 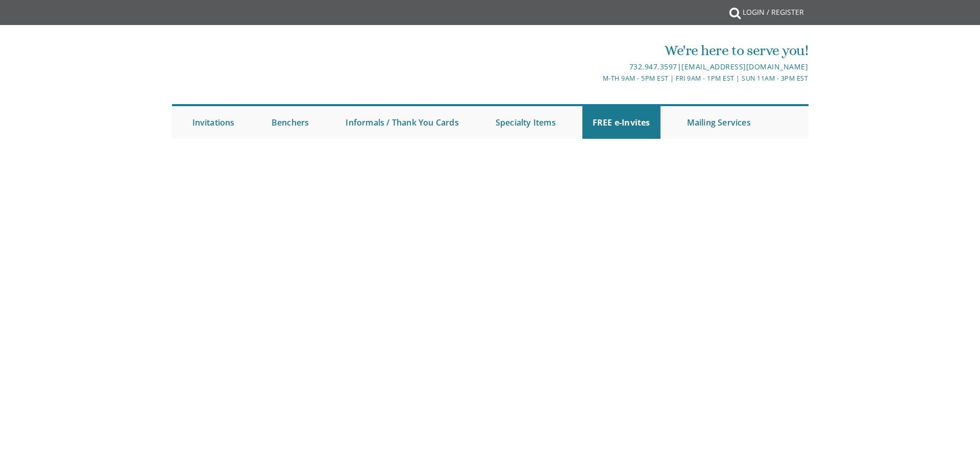 What do you see at coordinates (401, 122) in the screenshot?
I see `a: Informals / Thank You Cards` at bounding box center [401, 122].